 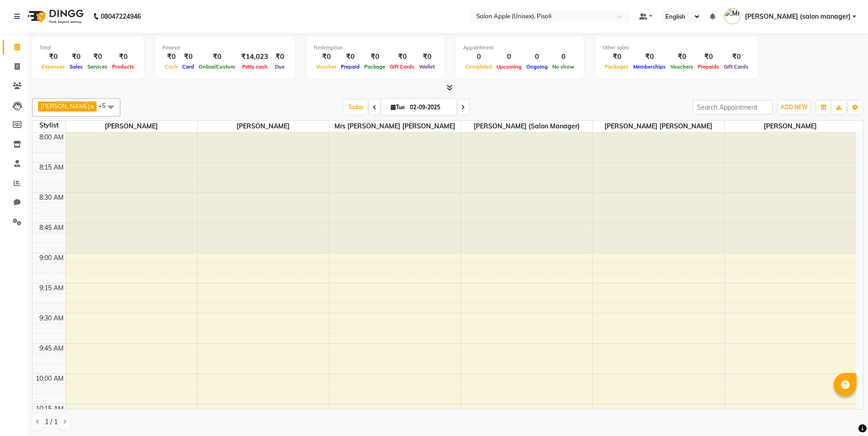 I want to click on div: 8:15 AM, so click(x=52, y=167).